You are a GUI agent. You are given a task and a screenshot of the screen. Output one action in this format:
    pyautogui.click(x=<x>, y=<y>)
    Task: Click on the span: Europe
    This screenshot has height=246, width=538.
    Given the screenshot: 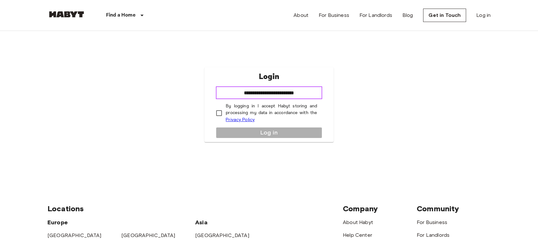 What is the action you would take?
    pyautogui.click(x=58, y=222)
    